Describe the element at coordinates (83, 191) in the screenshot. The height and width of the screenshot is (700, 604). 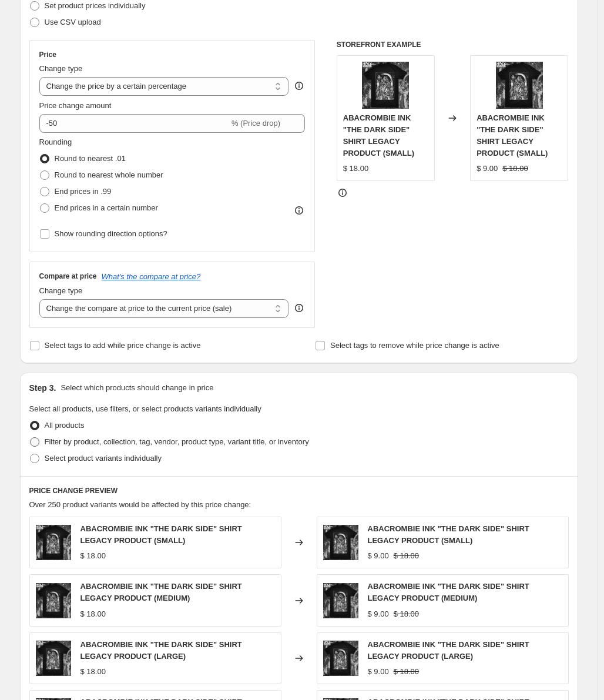
I see `span: End prices in .99` at that location.